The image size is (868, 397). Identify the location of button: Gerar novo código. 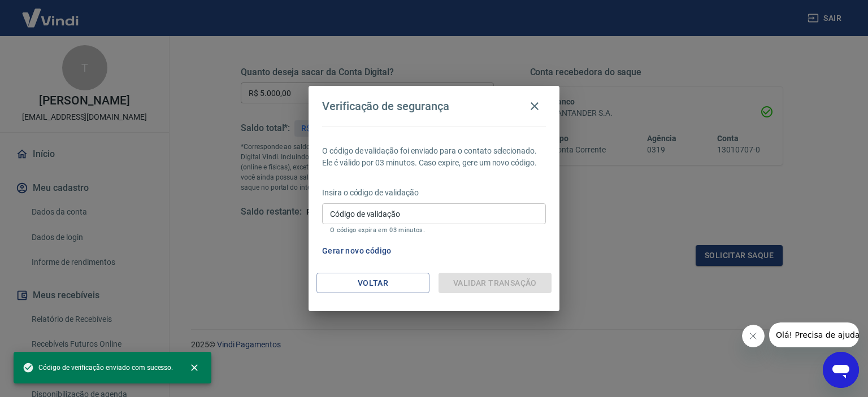
(357, 251).